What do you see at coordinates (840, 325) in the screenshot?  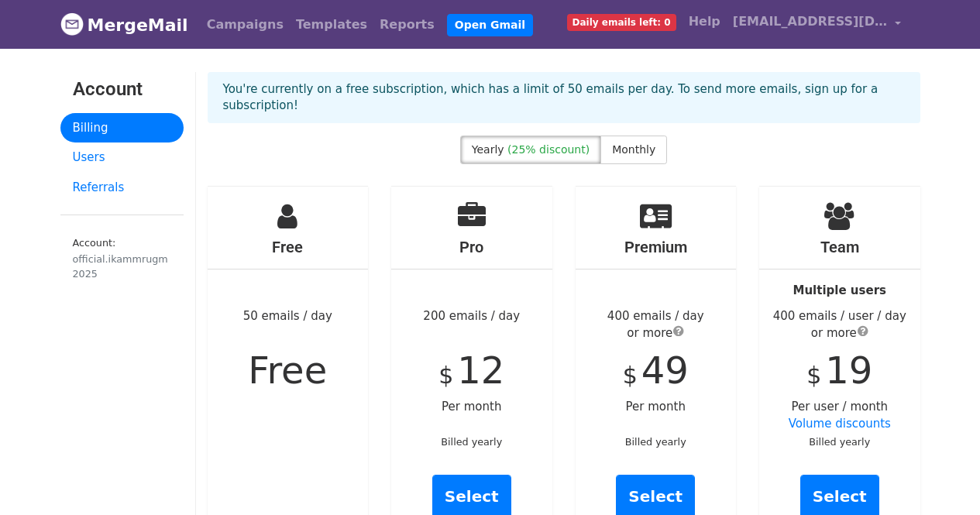 I see `div: 400 emails / user / day or more` at bounding box center [840, 325].